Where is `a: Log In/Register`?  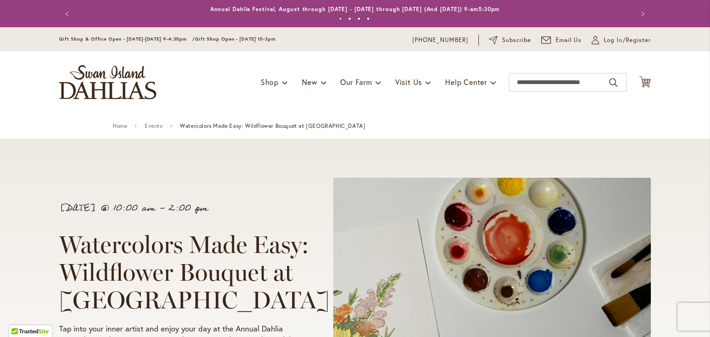
a: Log In/Register is located at coordinates (621, 40).